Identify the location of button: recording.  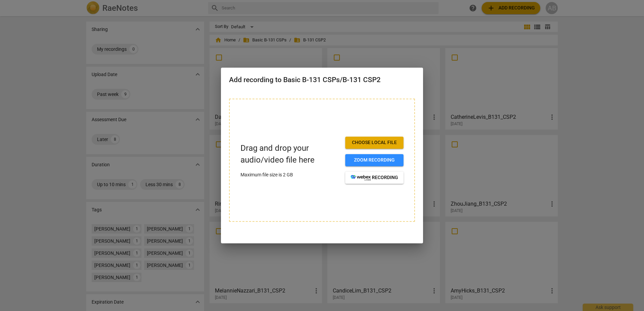
(374, 178).